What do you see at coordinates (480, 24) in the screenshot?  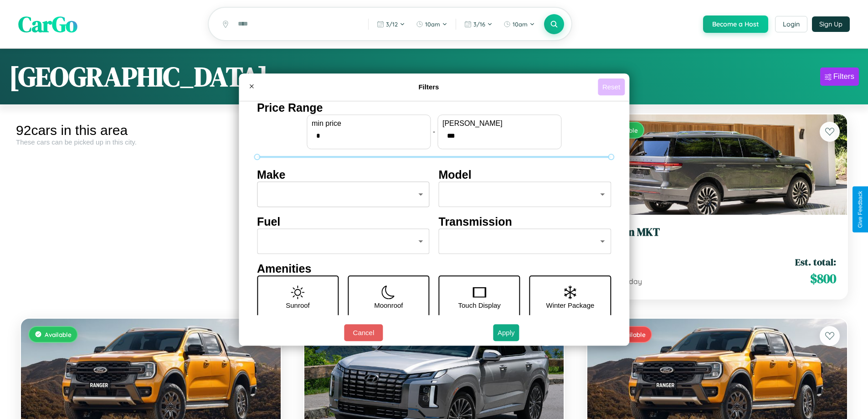 I see `span: 3 / 16` at bounding box center [480, 24].